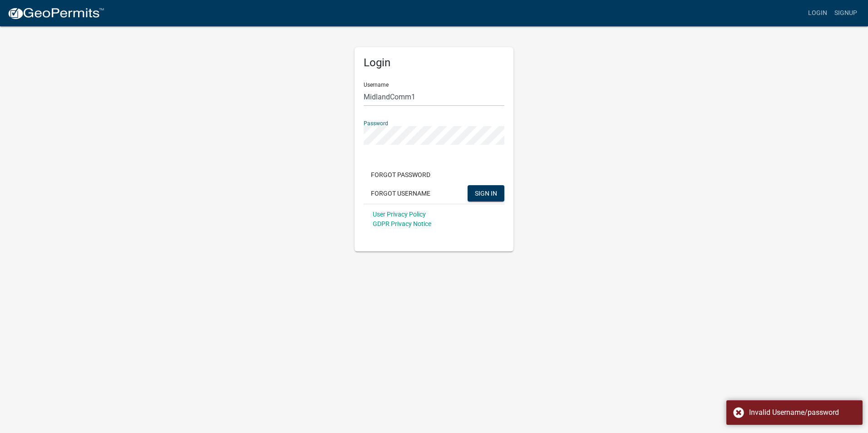 This screenshot has height=433, width=868. What do you see at coordinates (802, 413) in the screenshot?
I see `div: Invalid Username/password` at bounding box center [802, 413].